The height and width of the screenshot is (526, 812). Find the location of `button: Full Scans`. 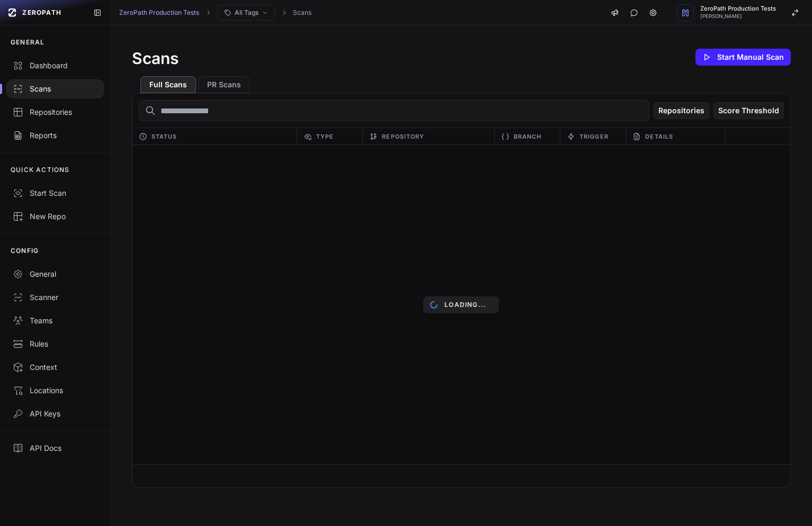

button: Full Scans is located at coordinates (168, 85).